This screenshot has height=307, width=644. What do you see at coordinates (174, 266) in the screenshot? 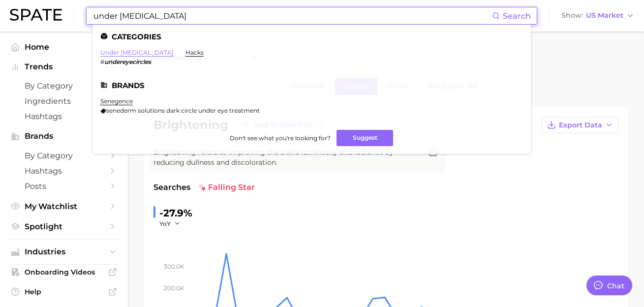
I see `tspan: 300.0k` at bounding box center [174, 266].